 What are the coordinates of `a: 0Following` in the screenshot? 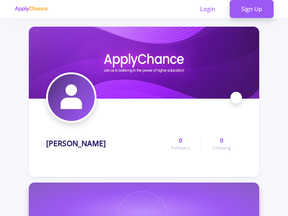 It's located at (221, 144).